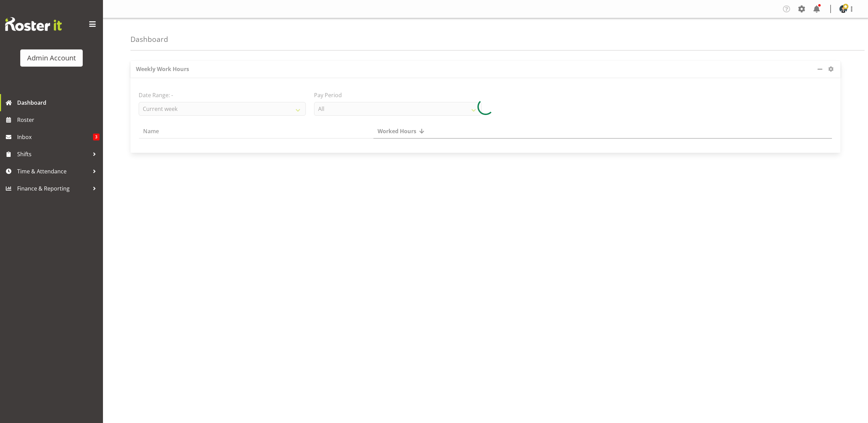 Image resolution: width=868 pixels, height=423 pixels. I want to click on div: Admin Account, so click(52, 58).